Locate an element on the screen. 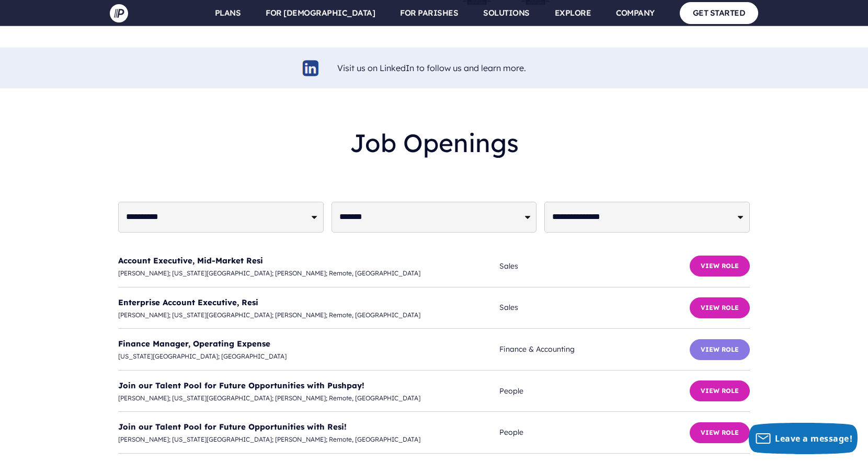 This screenshot has width=868, height=462. a: Enterprise Account Executive, Resi is located at coordinates (188, 302).